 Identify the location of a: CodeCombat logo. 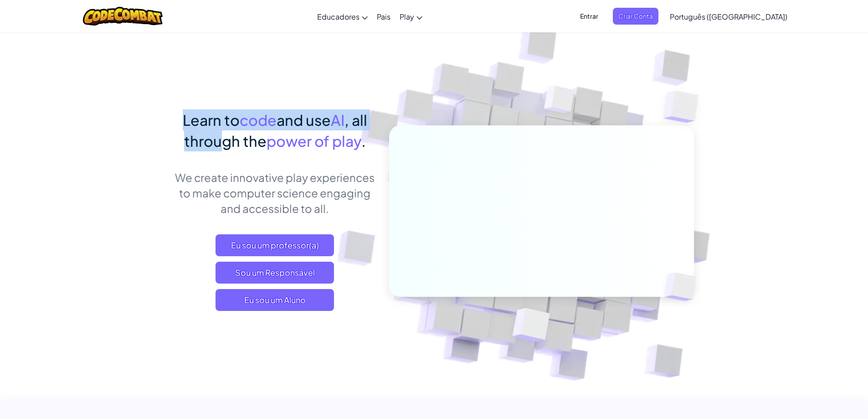
(123, 16).